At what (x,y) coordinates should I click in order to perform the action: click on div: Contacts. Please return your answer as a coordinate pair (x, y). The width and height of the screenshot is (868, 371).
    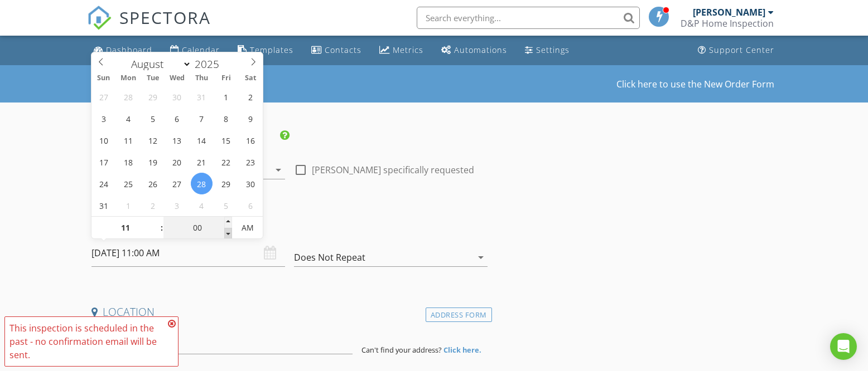
    Looking at the image, I should click on (343, 49).